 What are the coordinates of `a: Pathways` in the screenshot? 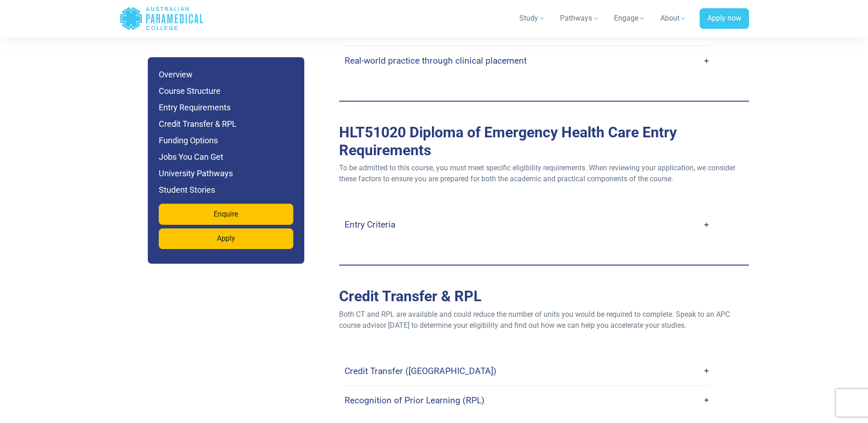 It's located at (580, 18).